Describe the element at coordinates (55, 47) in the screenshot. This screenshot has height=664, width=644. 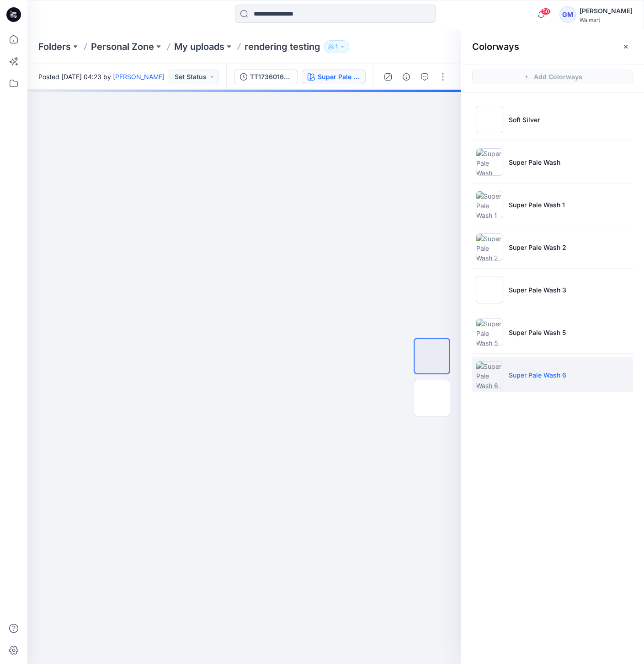
I see `p: Folders` at that location.